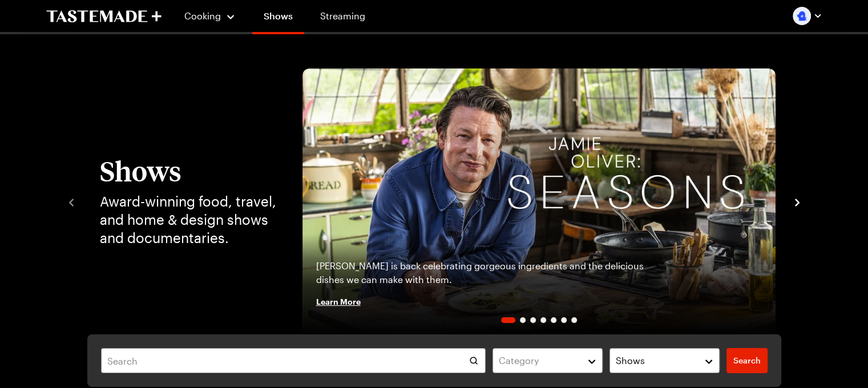 This screenshot has width=868, height=388. Describe the element at coordinates (802, 16) in the screenshot. I see `img: Profile picture` at that location.